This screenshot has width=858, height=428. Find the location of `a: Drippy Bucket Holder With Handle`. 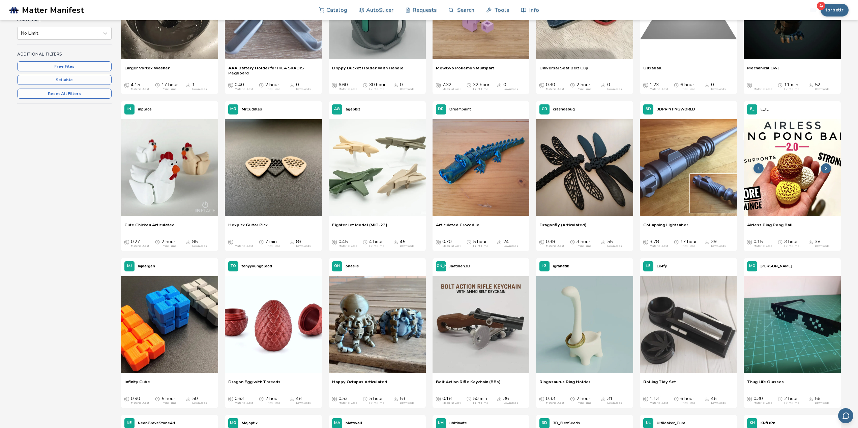

a: Drippy Bucket Holder With Handle is located at coordinates (368, 70).